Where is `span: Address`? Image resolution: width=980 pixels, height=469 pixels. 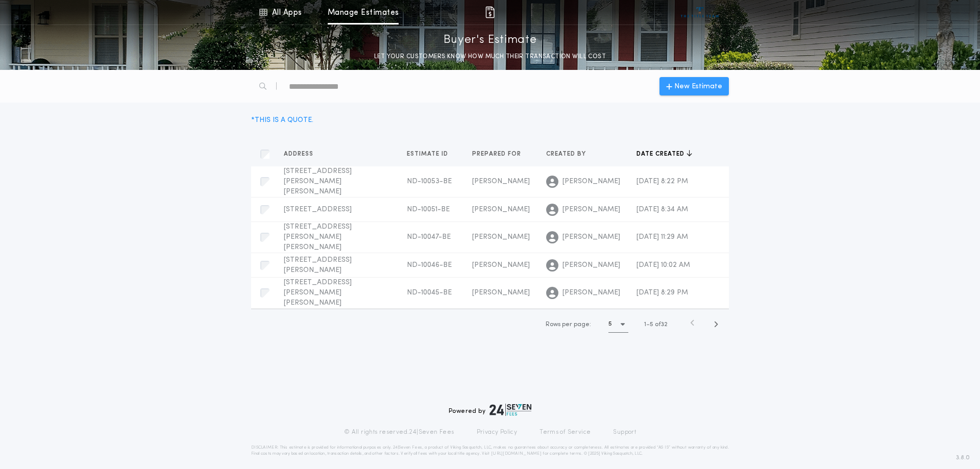
span: Address is located at coordinates (300, 154).